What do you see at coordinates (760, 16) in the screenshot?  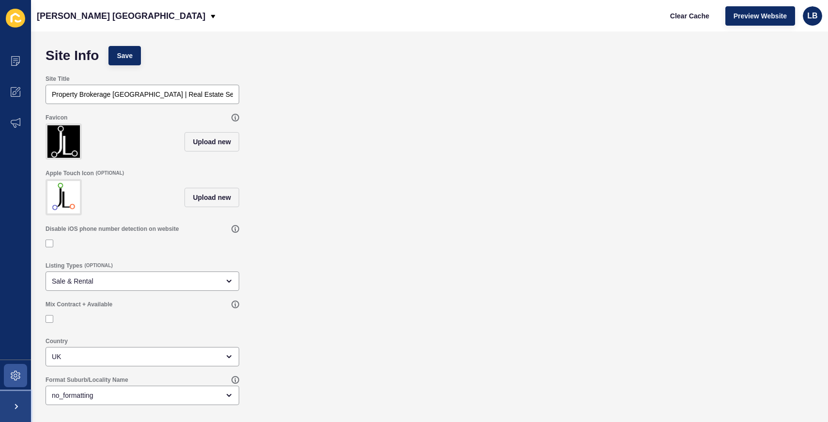 I see `button: Preview Website` at bounding box center [760, 16].